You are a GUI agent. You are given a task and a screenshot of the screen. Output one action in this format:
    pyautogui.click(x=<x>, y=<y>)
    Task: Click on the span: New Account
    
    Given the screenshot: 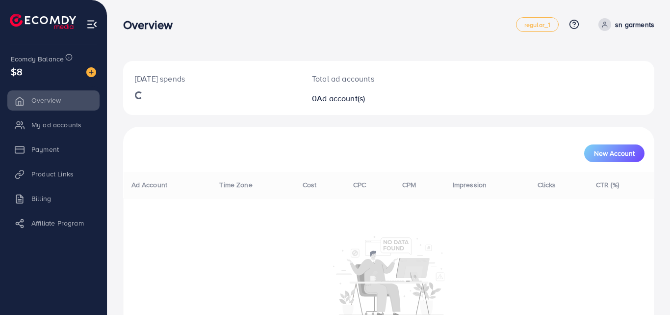 What is the action you would take?
    pyautogui.click(x=614, y=153)
    